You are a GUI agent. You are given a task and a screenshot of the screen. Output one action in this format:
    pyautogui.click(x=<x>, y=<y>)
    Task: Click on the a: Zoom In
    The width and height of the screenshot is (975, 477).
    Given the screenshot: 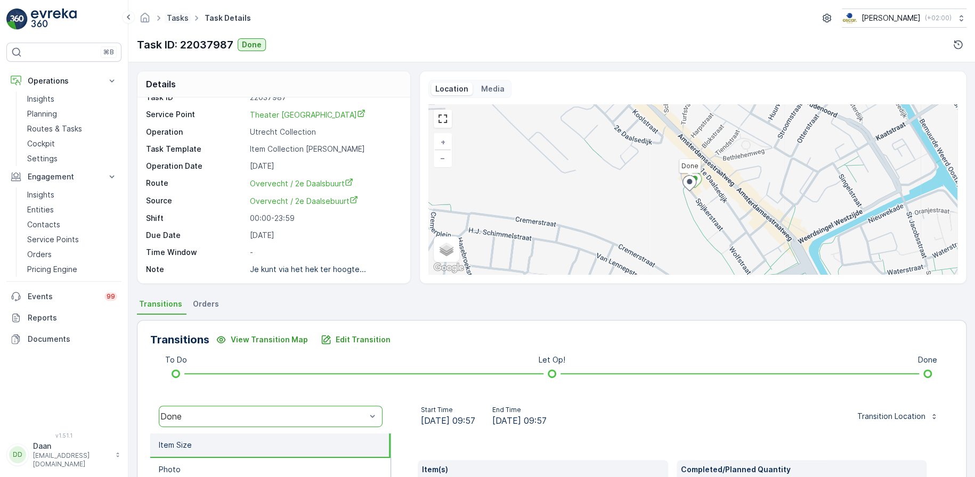 What is the action you would take?
    pyautogui.click(x=443, y=142)
    